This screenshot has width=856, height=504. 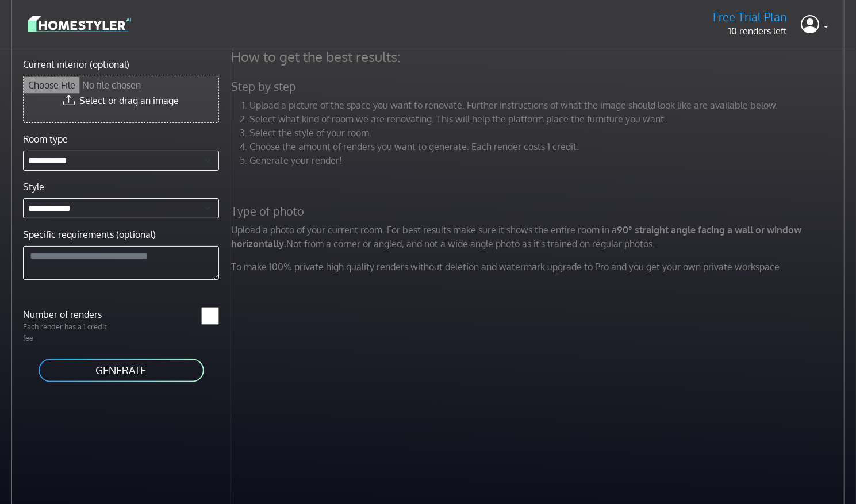 What do you see at coordinates (548, 105) in the screenshot?
I see `li: Upload a picture of the space you want to renovate. Further instructions of what the image should...` at bounding box center [548, 105].